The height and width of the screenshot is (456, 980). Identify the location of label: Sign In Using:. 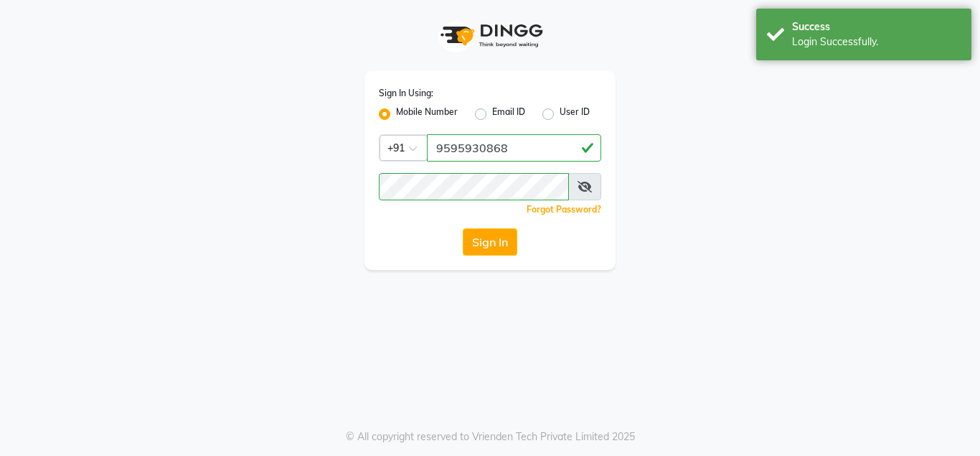
(406, 94).